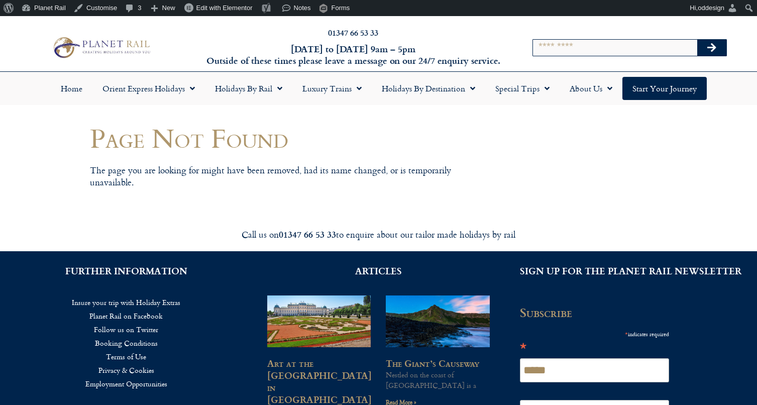  I want to click on a: Terms of Use, so click(126, 356).